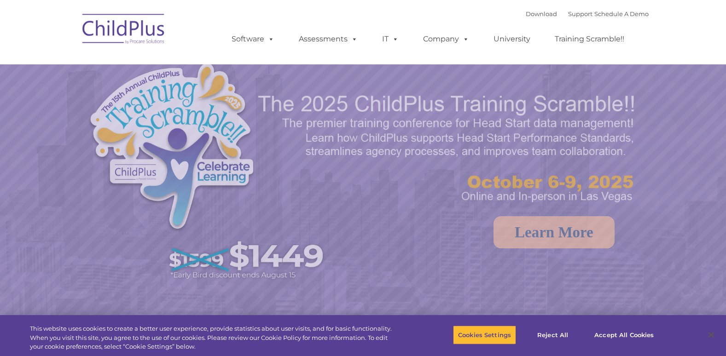  I want to click on a: Software, so click(253, 39).